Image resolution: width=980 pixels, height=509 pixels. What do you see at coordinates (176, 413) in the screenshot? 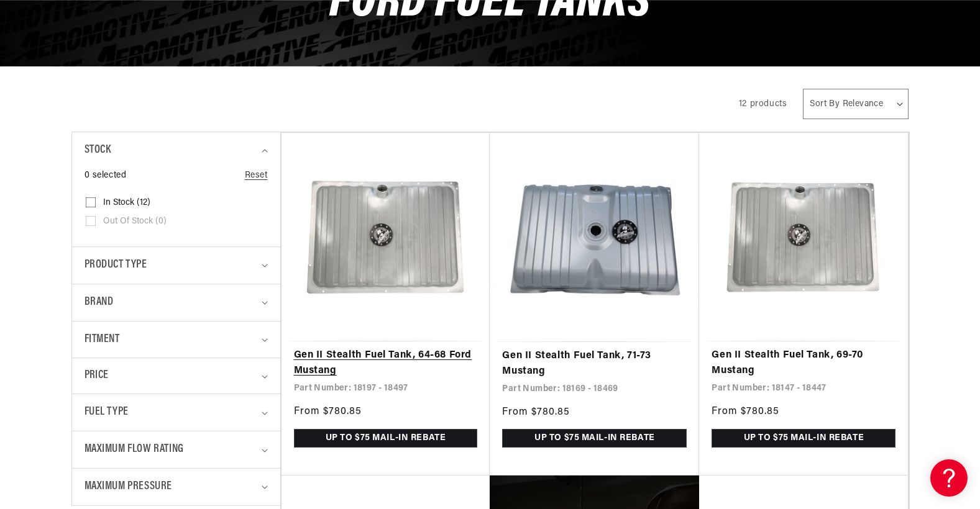
I see `summary: Fuel Type (0 selected)` at bounding box center [176, 413].